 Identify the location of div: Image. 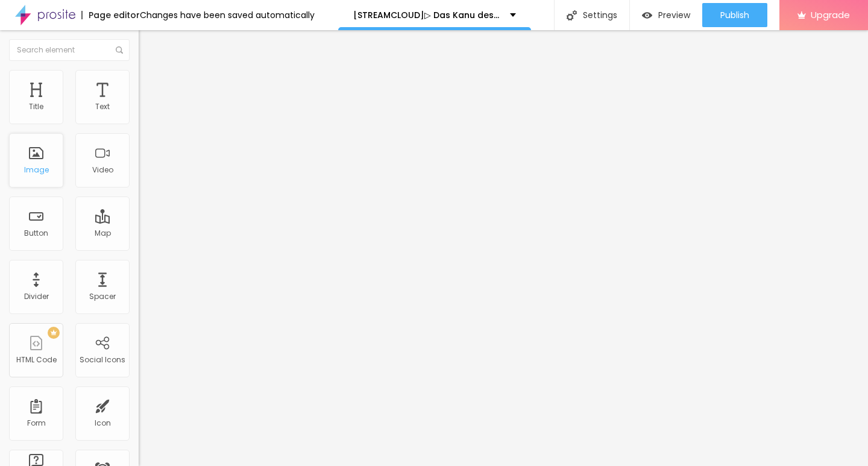
(36, 170).